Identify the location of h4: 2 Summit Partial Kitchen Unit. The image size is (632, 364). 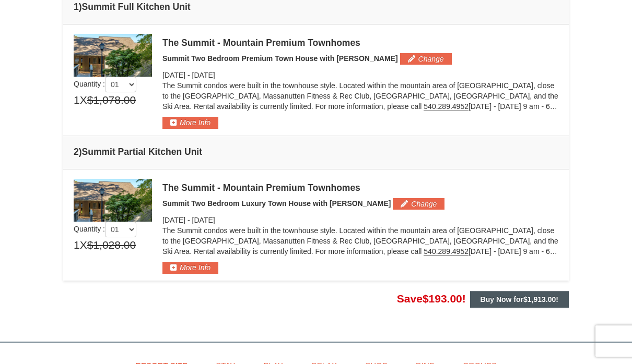
(316, 152).